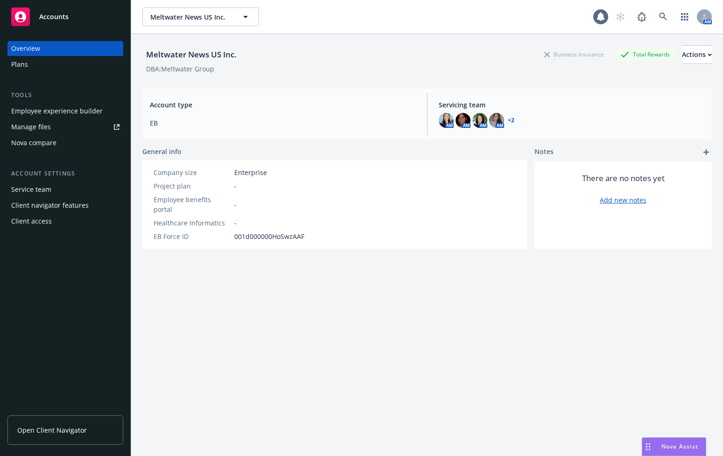  I want to click on a: Client navigator features, so click(65, 205).